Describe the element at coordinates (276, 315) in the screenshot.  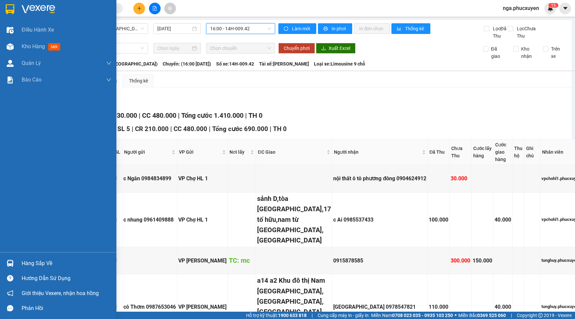
I see `span: Hỗ trợ kỹ thuật:` at that location.